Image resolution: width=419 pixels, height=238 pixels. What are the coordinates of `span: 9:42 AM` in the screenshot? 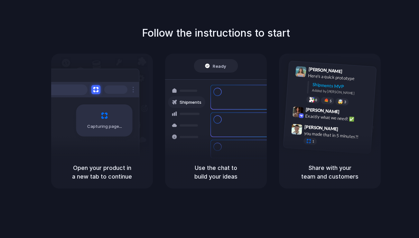 It's located at (347, 113).